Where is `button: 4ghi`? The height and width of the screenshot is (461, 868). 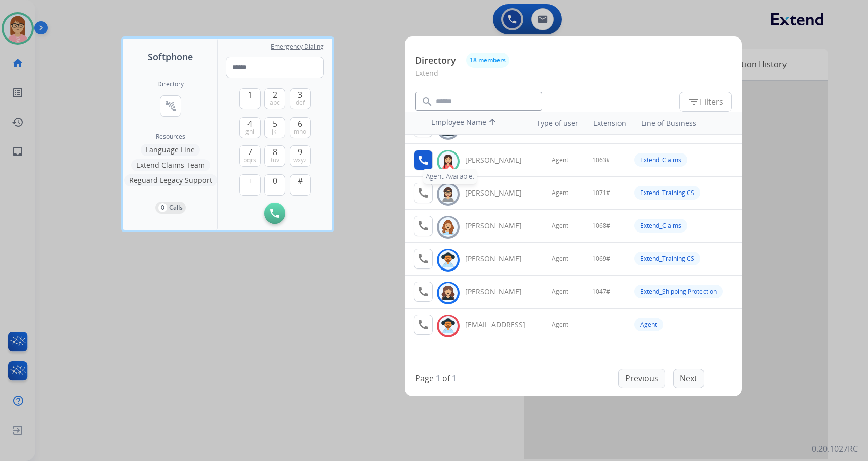
button: 4ghi is located at coordinates (250, 128).